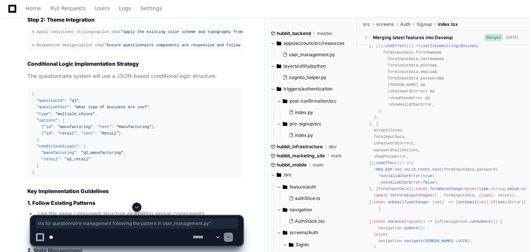  What do you see at coordinates (493, 202) in the screenshot?
I see `span: if` at bounding box center [493, 202].